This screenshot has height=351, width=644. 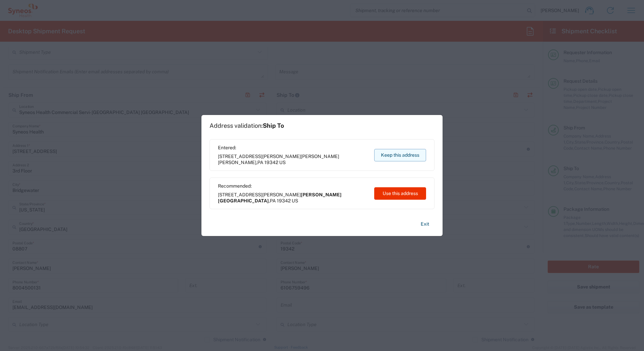 What do you see at coordinates (293, 186) in the screenshot?
I see `span: Recommended:` at bounding box center [293, 186].